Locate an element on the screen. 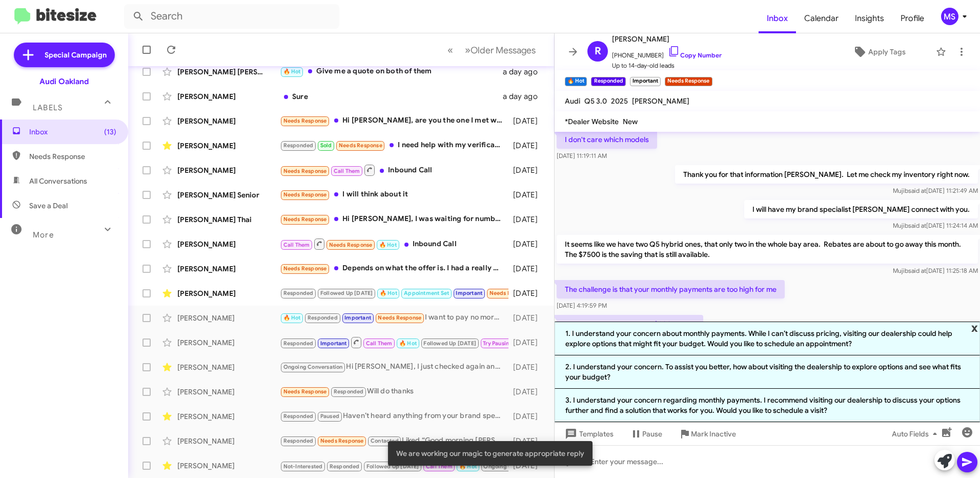 The width and height of the screenshot is (980, 478). span: x is located at coordinates (974, 328).